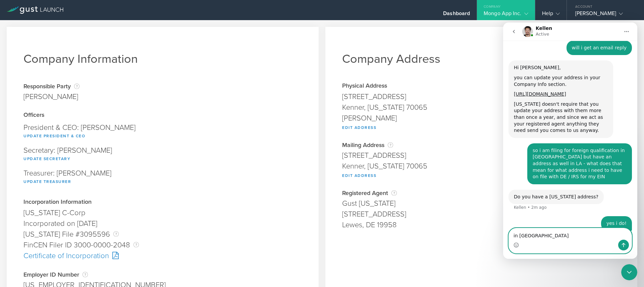 The width and height of the screenshot is (644, 287). What do you see at coordinates (51, 86) in the screenshot?
I see `div: Responsible Party` at bounding box center [51, 86].